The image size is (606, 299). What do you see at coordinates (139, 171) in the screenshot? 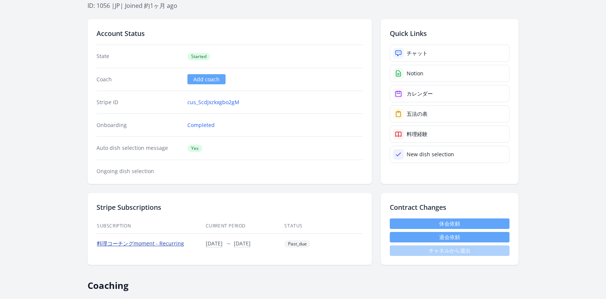
I see `dt: Ongoing dish selection` at bounding box center [139, 171].